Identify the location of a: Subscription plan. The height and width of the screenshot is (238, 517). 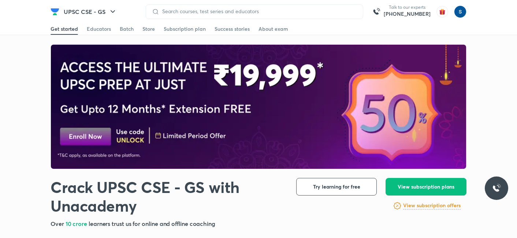
(185, 29).